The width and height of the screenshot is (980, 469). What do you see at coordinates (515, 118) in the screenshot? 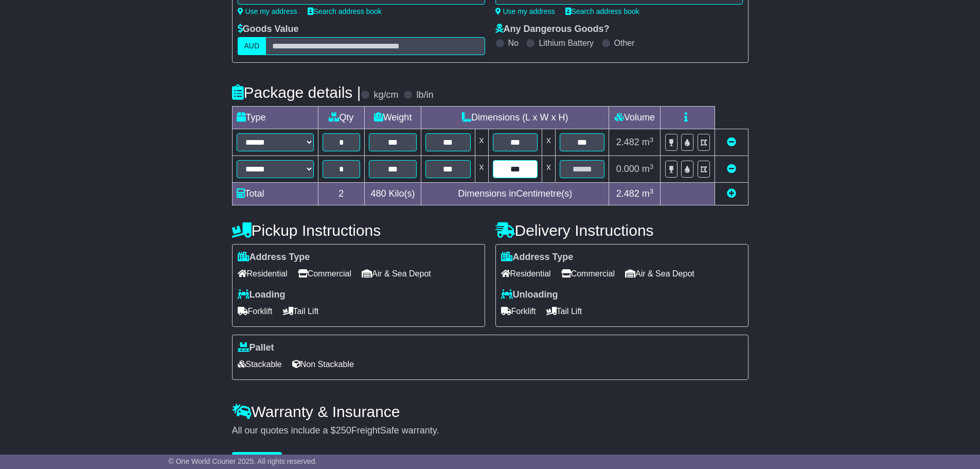
I see `td: Dimensions (L x W x H)` at bounding box center [515, 118].